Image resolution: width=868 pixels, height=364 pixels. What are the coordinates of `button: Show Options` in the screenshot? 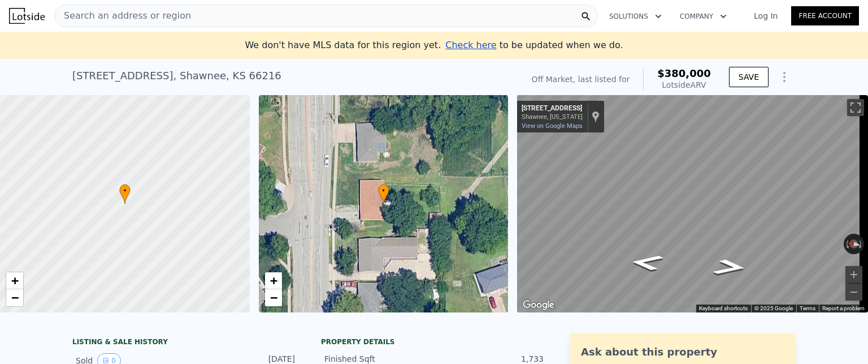 It's located at (785, 77).